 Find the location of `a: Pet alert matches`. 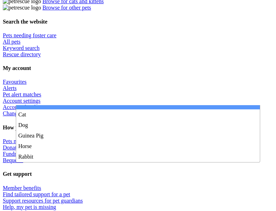

a: Pet alert matches is located at coordinates (22, 94).